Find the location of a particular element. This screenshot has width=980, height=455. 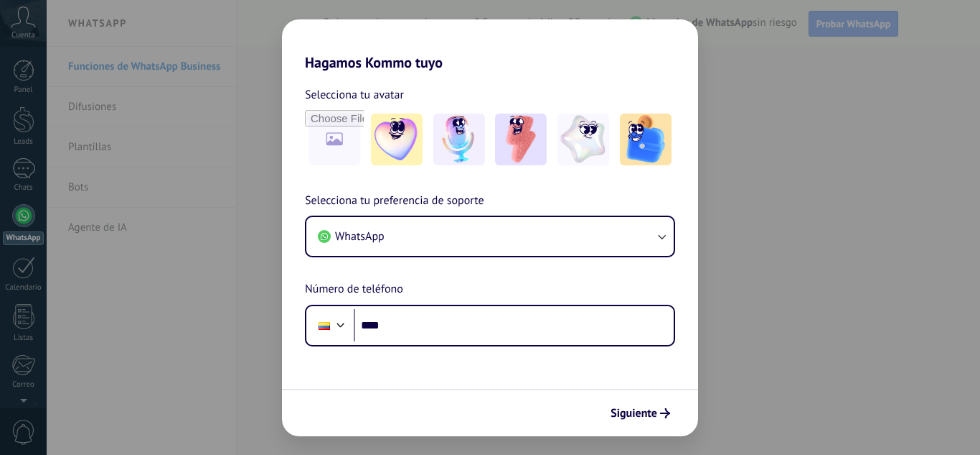

img: -1.jpeg is located at coordinates (397, 139).